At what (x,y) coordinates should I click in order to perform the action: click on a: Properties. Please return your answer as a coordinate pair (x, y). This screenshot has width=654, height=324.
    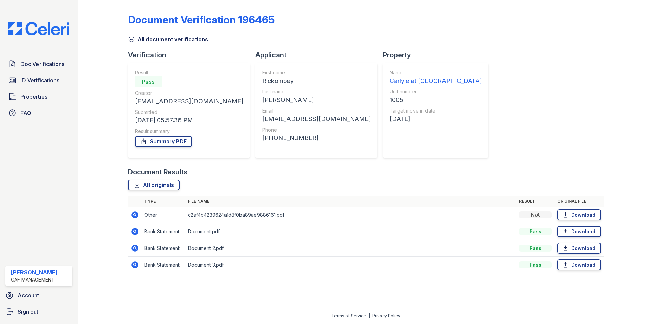
    Looking at the image, I should click on (39, 97).